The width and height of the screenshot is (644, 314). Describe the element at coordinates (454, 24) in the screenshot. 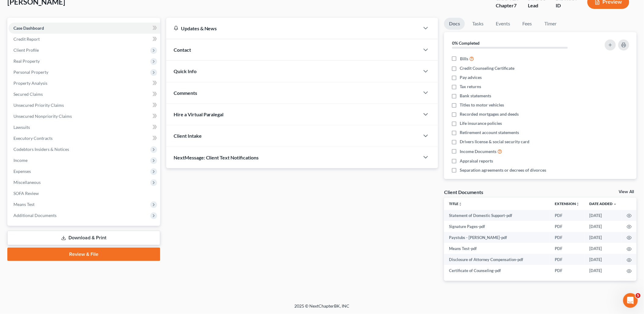

I see `a: Docs` at that location.